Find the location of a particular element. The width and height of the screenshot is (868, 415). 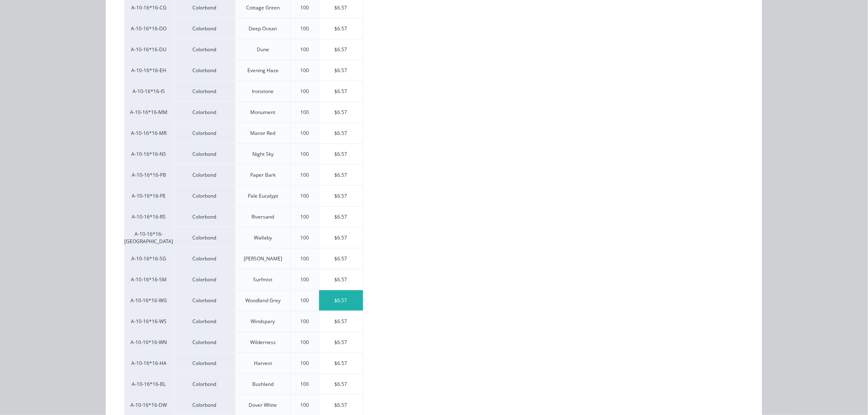

div: A-10-16*16-WS is located at coordinates (149, 321).